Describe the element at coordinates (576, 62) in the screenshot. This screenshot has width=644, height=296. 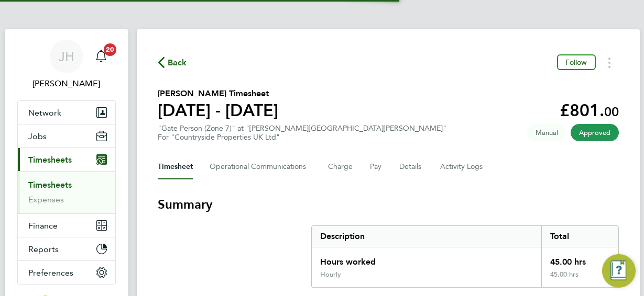
I see `button: Follow` at that location.